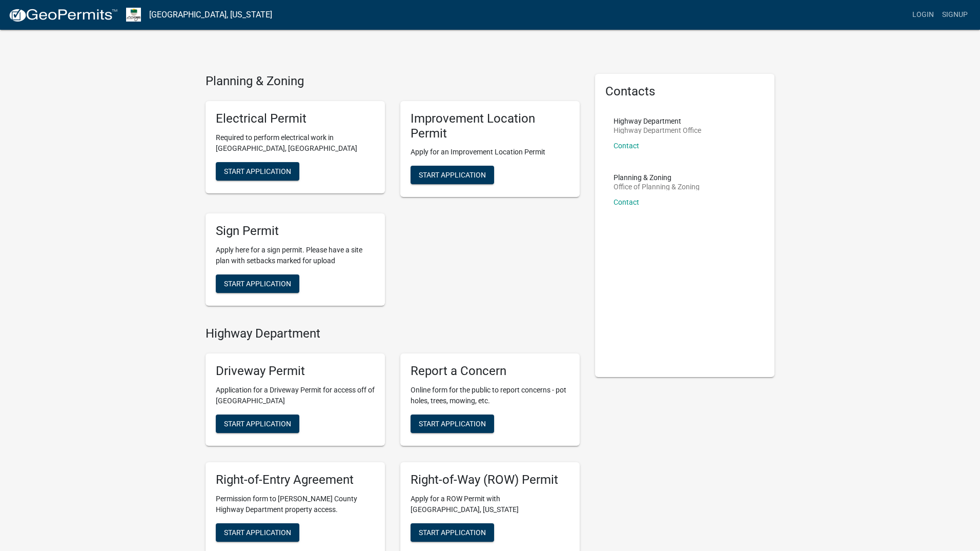 This screenshot has width=980, height=551. I want to click on p: Highway Department, so click(657, 122).